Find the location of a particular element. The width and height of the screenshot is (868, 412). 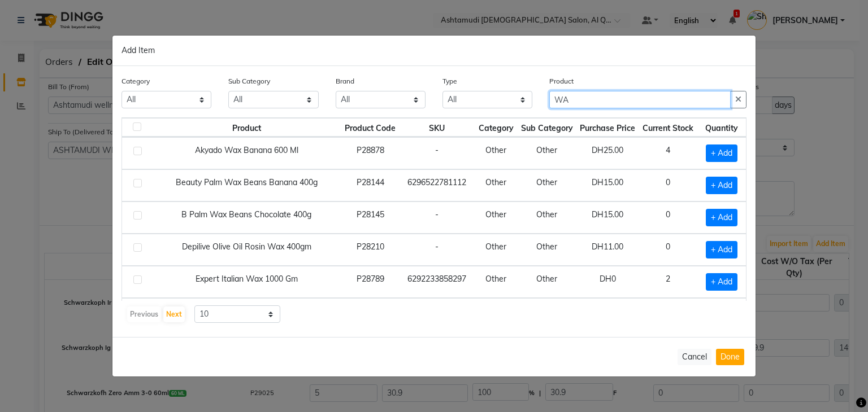

label: Type is located at coordinates (450, 81).